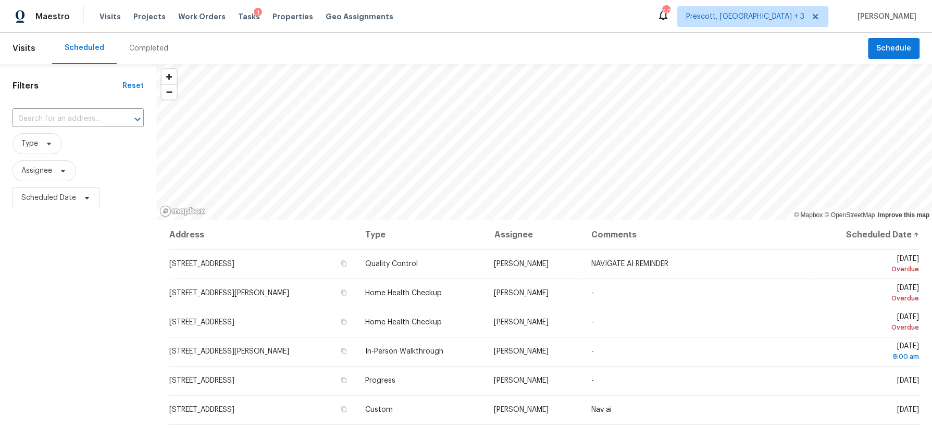 Image resolution: width=932 pixels, height=428 pixels. What do you see at coordinates (249, 17) in the screenshot?
I see `span: Tasks` at bounding box center [249, 17].